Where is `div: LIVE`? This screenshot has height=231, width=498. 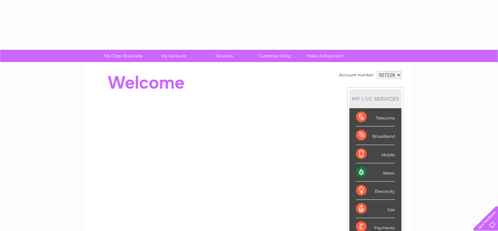
div: LIVE is located at coordinates (367, 99).